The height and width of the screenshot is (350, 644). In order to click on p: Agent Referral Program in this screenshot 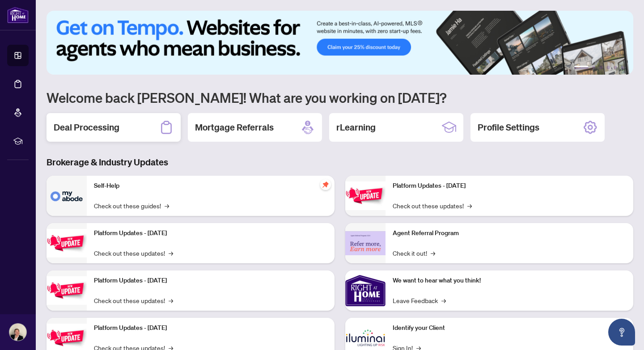, I will do `click(509, 233)`.